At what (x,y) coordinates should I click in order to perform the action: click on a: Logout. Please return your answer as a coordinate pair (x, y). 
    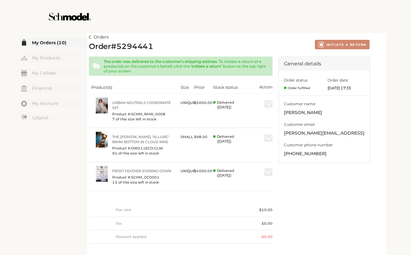
    Looking at the image, I should click on (54, 118).